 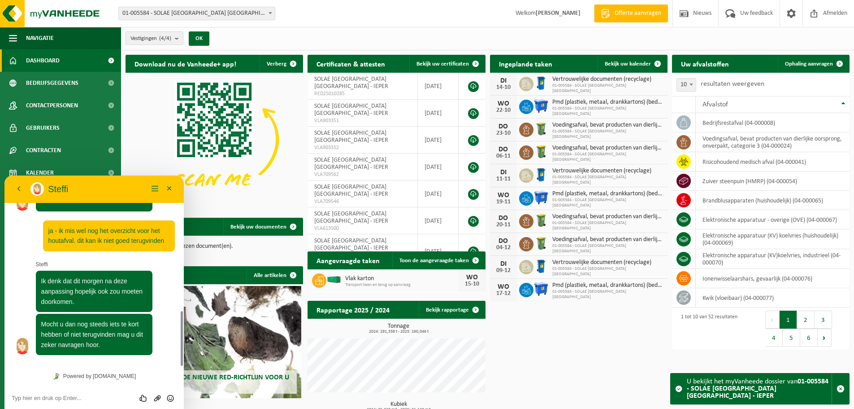 What do you see at coordinates (52, 83) in the screenshot?
I see `span: Bedrijfsgegevens` at bounding box center [52, 83].